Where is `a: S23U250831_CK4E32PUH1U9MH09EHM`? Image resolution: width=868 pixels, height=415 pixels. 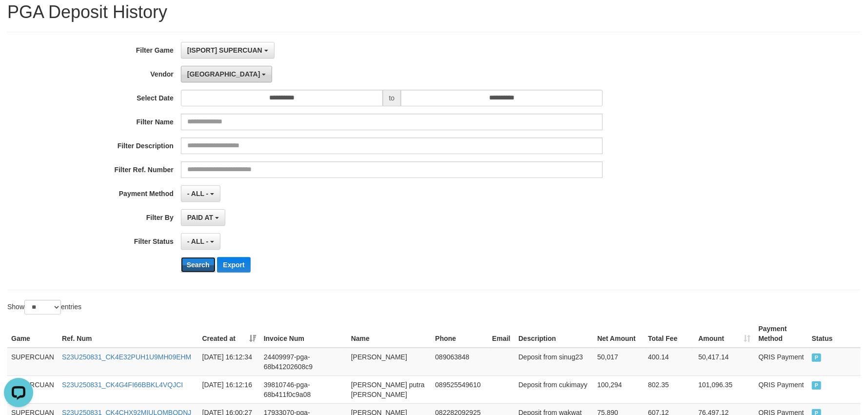 a: S23U250831_CK4E32PUH1U9MH09EHM is located at coordinates (127, 357).